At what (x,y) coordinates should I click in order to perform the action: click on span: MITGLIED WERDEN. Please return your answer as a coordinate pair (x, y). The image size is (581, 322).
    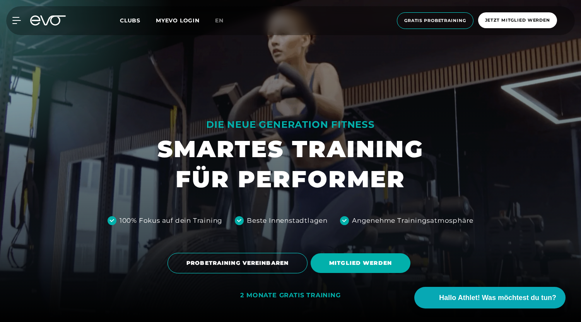
    Looking at the image, I should click on (360, 263).